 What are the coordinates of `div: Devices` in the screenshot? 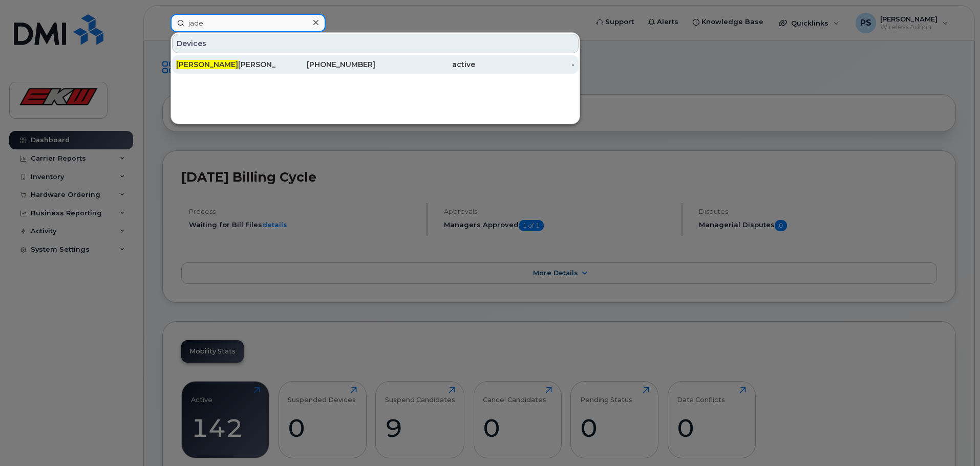 It's located at (375, 43).